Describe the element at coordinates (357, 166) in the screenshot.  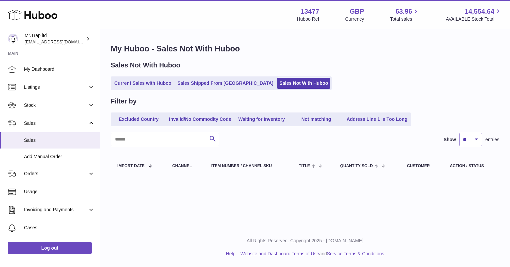
I see `span: Quantity Sold` at that location.